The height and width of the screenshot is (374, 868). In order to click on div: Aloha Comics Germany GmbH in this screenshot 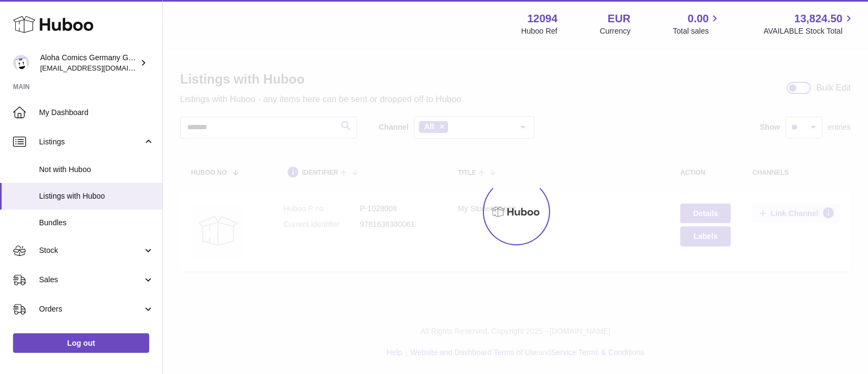, I will do `click(89, 63)`.